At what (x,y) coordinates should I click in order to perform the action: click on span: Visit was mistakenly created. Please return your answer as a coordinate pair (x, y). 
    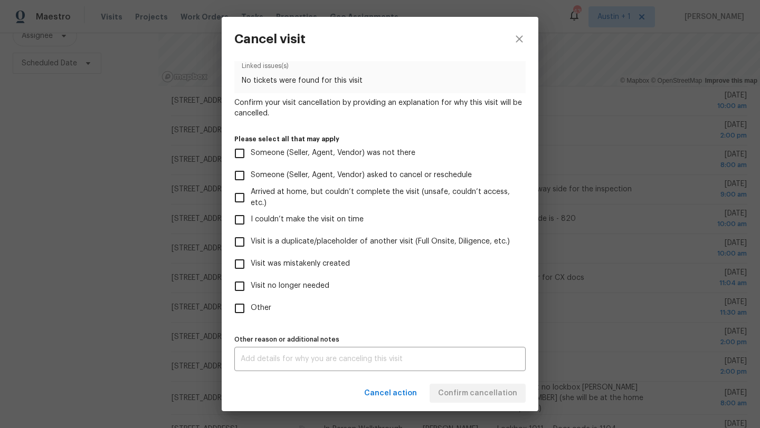
    Looking at the image, I should click on (300, 264).